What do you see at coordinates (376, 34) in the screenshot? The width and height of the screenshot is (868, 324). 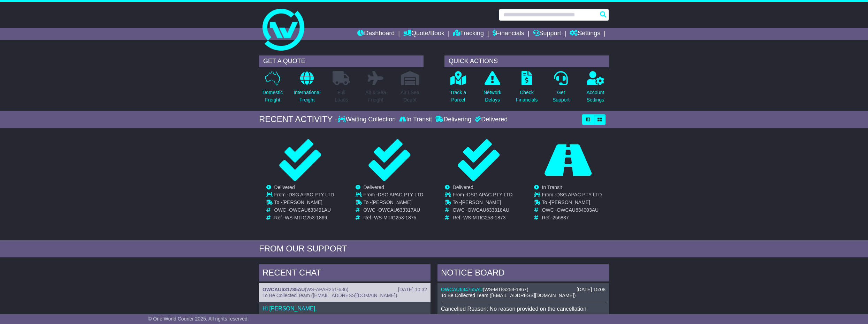 I see `a: Dashboard` at bounding box center [376, 34].